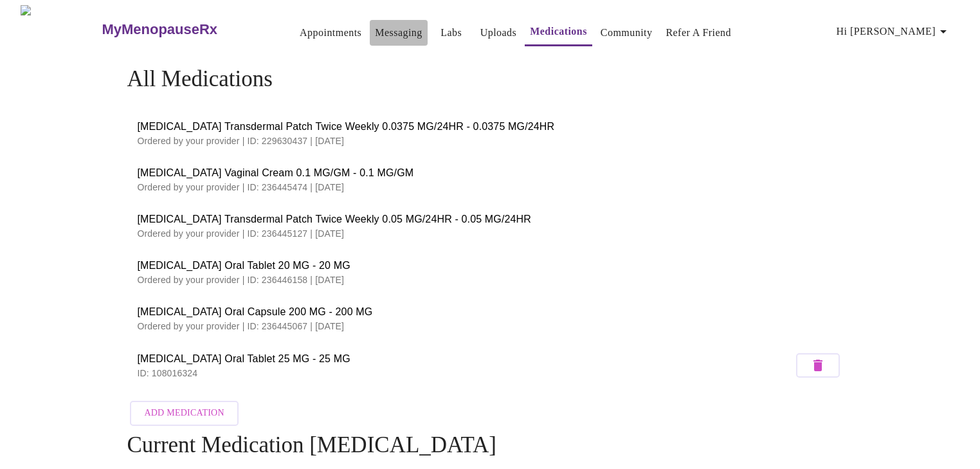 The image size is (980, 469). I want to click on h4: All Medications, so click(489, 79).